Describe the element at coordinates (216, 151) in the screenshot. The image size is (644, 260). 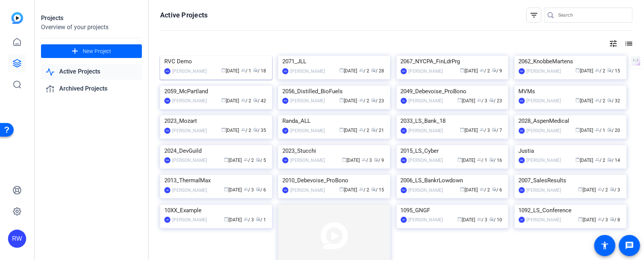
I see `div: 2024_DevGuild` at that location.